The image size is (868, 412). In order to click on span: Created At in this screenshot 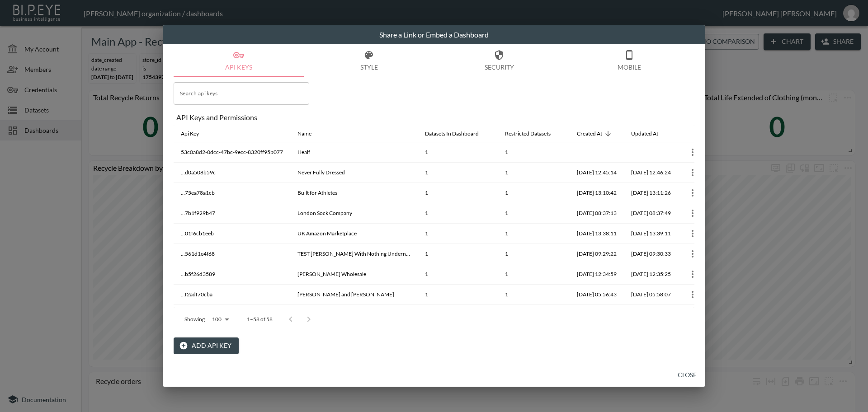, I will do `click(595, 134)`.